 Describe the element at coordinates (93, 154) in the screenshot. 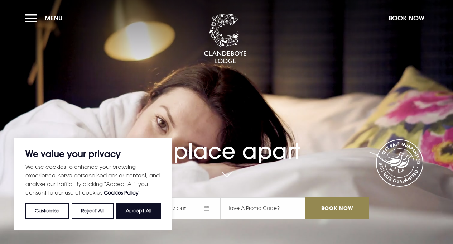

I see `p: We value your privacy` at that location.